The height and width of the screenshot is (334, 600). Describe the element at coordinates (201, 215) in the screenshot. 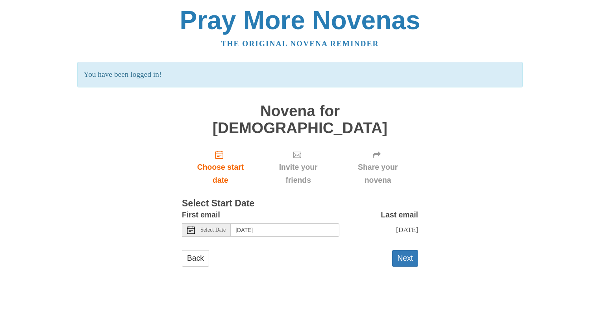

I see `label: First email` at that location.